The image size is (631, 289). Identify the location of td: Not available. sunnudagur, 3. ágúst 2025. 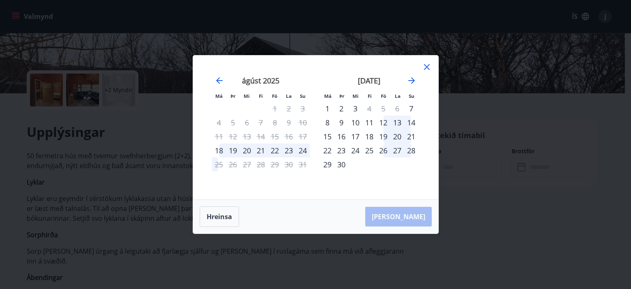
(303, 108).